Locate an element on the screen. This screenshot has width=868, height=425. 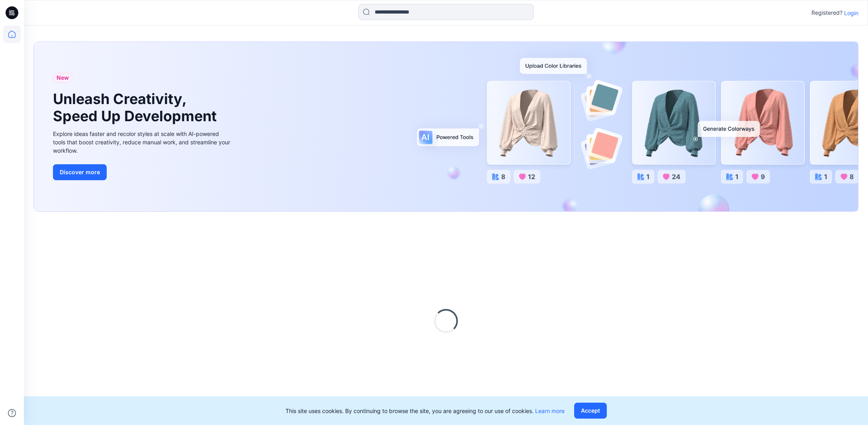
a: Learn more is located at coordinates (550, 411).